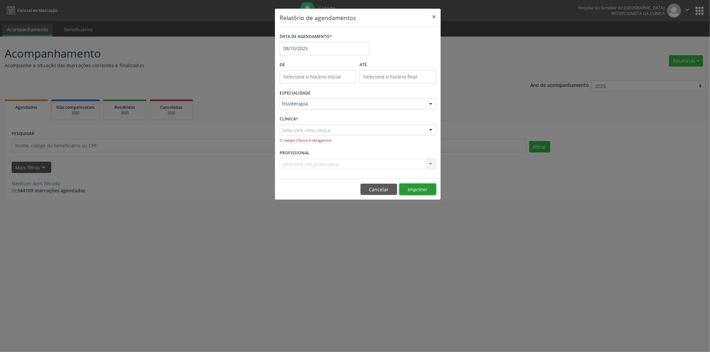  What do you see at coordinates (358, 140) in the screenshot?
I see `div: O campo Clínica é obrigatório` at bounding box center [358, 140].